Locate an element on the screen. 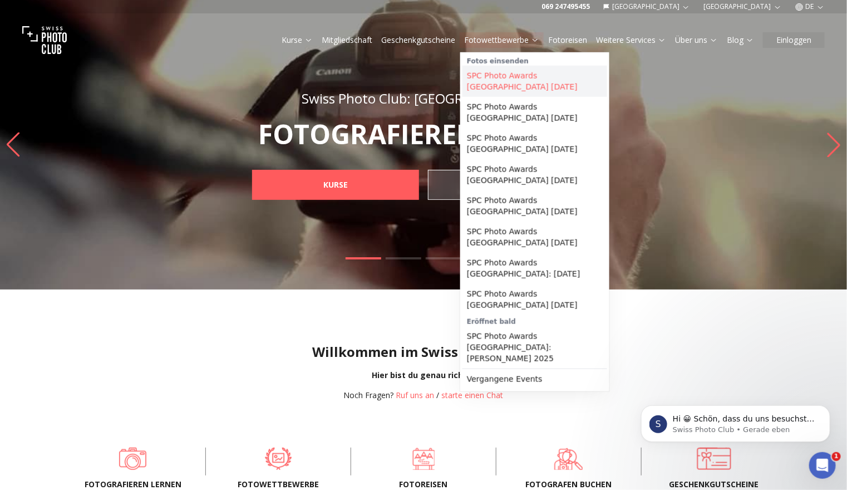 The height and width of the screenshot is (490, 847). button: Blog is located at coordinates (740, 40).